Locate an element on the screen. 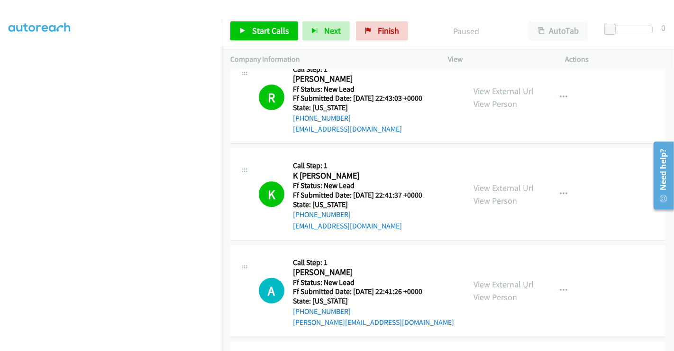  p: Actions is located at coordinates (616, 59).